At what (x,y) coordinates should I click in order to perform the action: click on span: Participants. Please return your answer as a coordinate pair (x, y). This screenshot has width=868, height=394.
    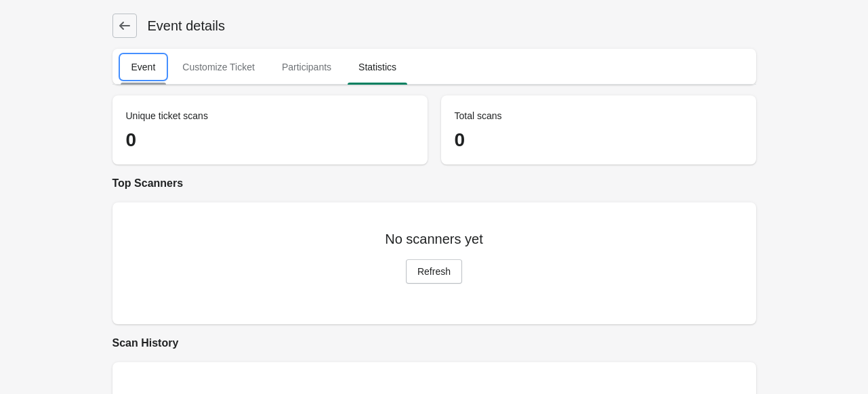
    Looking at the image, I should click on (306, 67).